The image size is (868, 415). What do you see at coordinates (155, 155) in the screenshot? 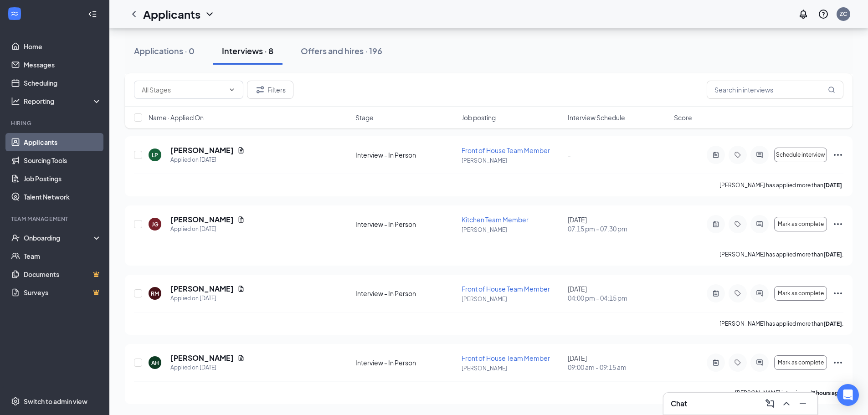
I see `div: LP` at bounding box center [155, 155].